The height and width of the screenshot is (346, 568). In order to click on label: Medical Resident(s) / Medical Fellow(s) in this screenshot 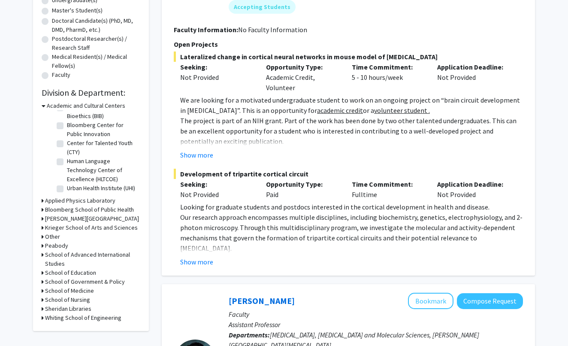, I will do `click(96, 61)`.